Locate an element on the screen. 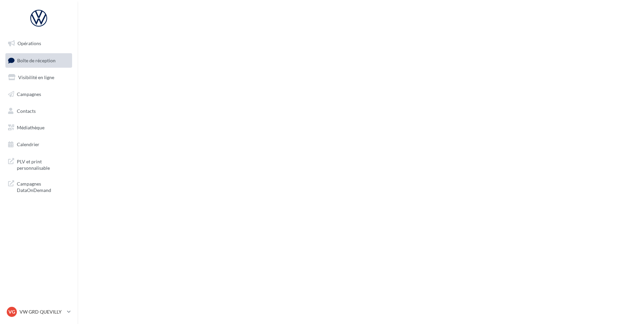 The image size is (644, 324). span: Contacts is located at coordinates (26, 111).